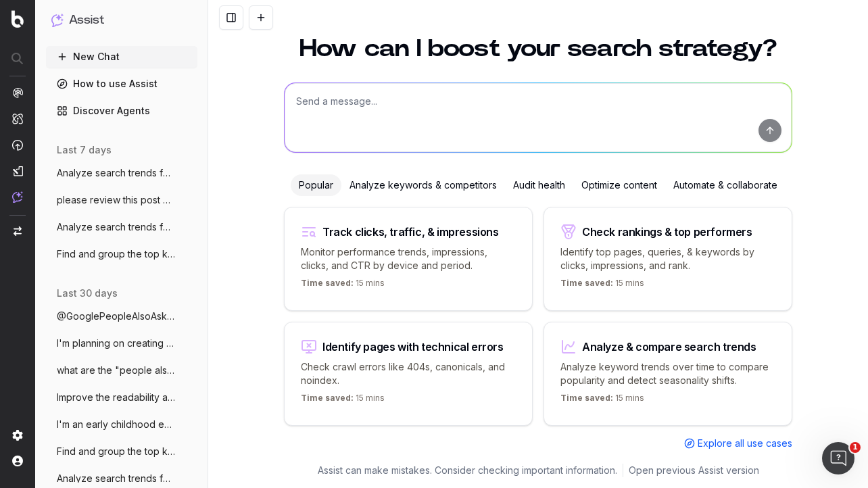  What do you see at coordinates (619, 185) in the screenshot?
I see `div: Optimize content` at bounding box center [619, 185].